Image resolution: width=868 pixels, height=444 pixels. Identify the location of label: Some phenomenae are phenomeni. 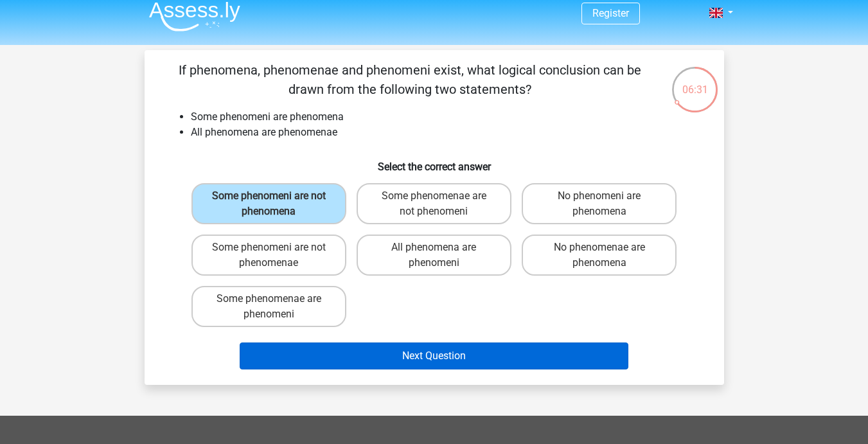
(269, 307).